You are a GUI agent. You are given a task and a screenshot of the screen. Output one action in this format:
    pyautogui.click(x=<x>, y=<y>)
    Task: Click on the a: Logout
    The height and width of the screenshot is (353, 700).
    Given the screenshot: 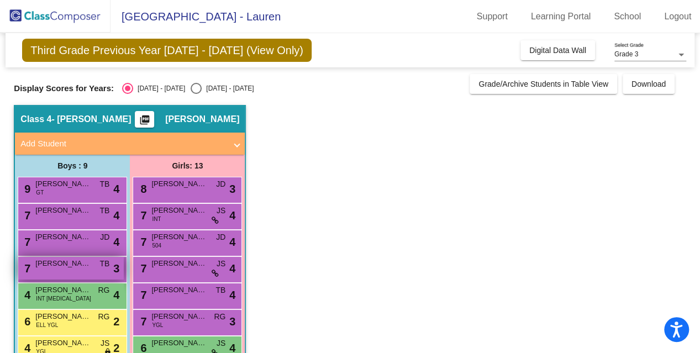 What is the action you would take?
    pyautogui.click(x=677, y=17)
    